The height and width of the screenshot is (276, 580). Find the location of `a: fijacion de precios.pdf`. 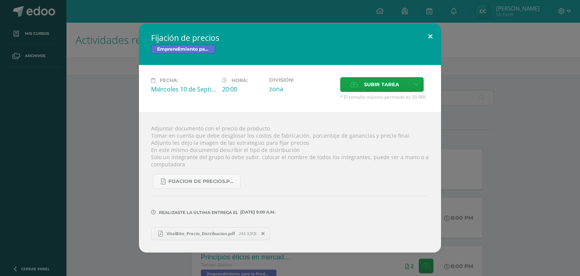

a: fijacion de precios.pdf is located at coordinates (197, 181).